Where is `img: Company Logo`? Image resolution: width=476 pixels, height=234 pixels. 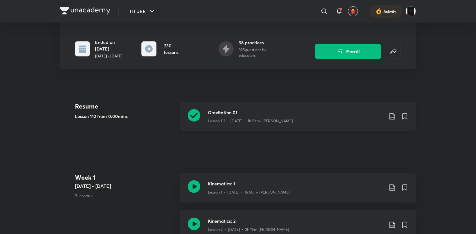
img: Company Logo is located at coordinates (85, 11).